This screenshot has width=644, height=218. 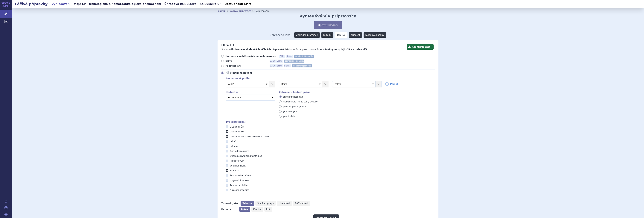 I want to click on strong: informace, so click(x=238, y=50).